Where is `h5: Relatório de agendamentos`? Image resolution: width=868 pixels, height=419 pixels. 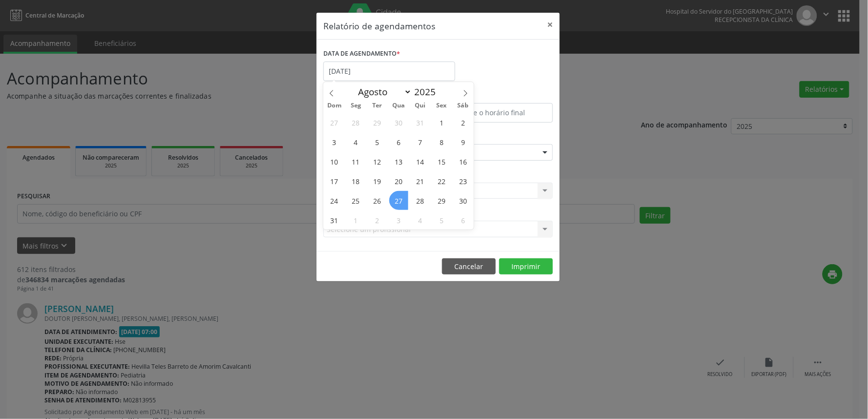 h5: Relatório de agendamentos is located at coordinates (379, 26).